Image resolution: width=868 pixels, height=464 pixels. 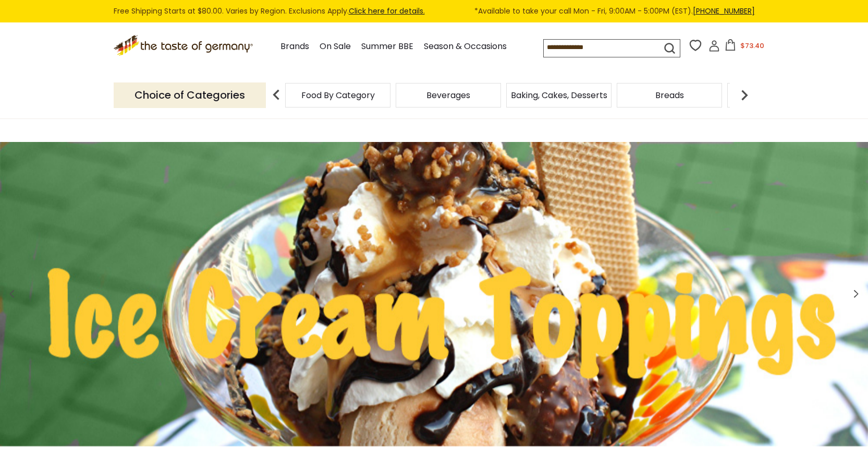 I want to click on a: Brands, so click(x=294, y=47).